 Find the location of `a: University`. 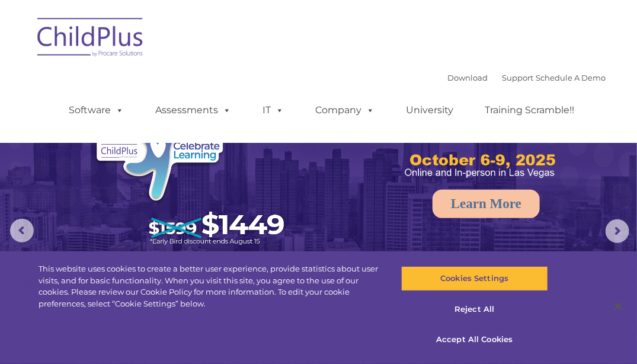

a: University is located at coordinates (431, 110).